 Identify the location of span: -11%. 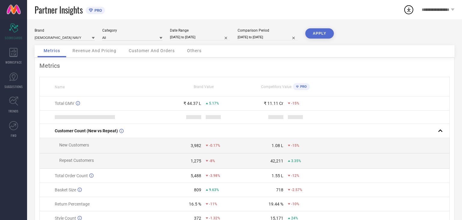
(213, 204).